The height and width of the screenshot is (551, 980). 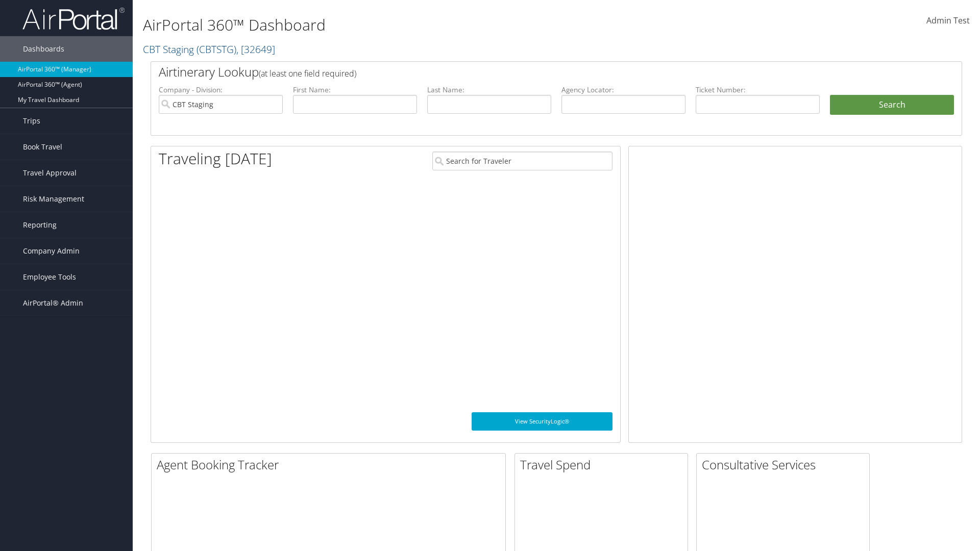 I want to click on span: Company Admin, so click(x=51, y=251).